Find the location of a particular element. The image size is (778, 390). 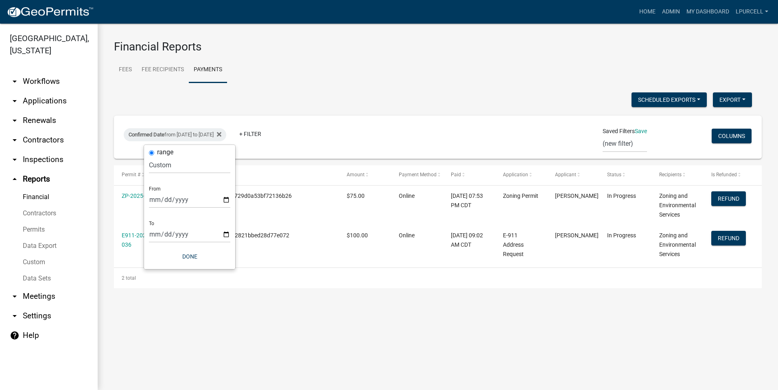

button: Scheduled Exports is located at coordinates (669, 100).